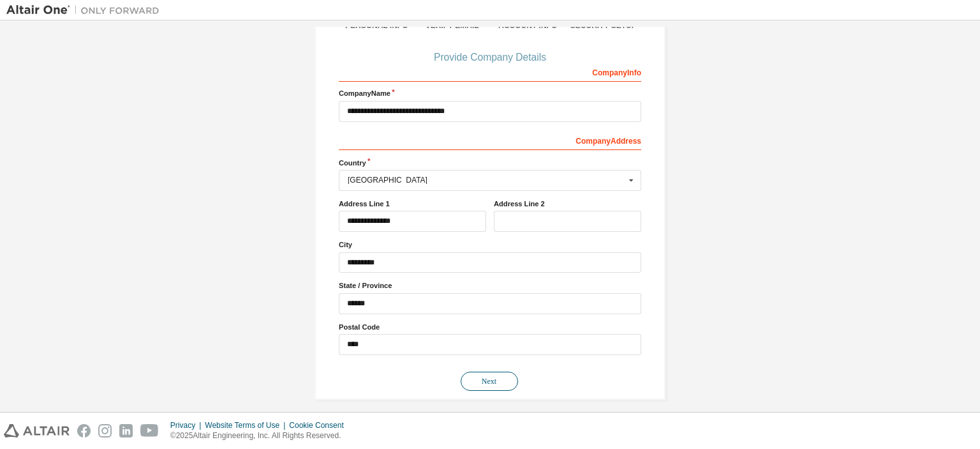  I want to click on button: Next, so click(490, 381).